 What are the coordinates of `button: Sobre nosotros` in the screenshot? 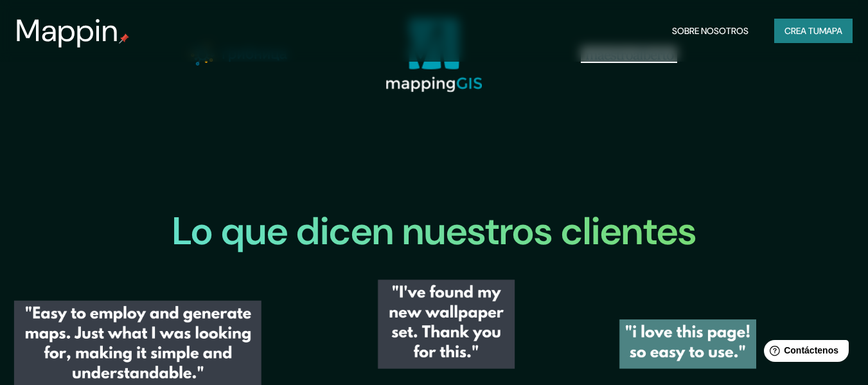 It's located at (710, 31).